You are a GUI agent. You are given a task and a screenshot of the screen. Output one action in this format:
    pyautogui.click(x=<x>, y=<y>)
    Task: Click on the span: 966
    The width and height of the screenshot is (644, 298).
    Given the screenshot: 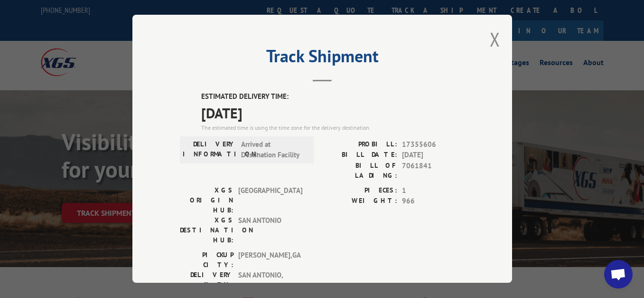 What is the action you would take?
    pyautogui.click(x=433, y=201)
    